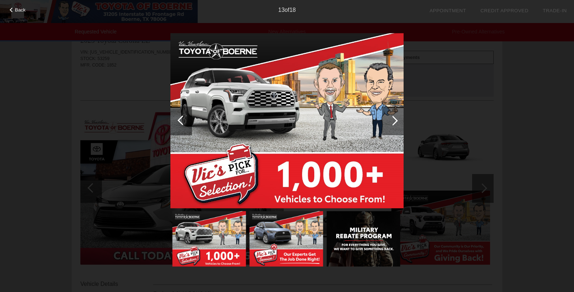 This screenshot has height=292, width=574. I want to click on span: 18, so click(293, 10).